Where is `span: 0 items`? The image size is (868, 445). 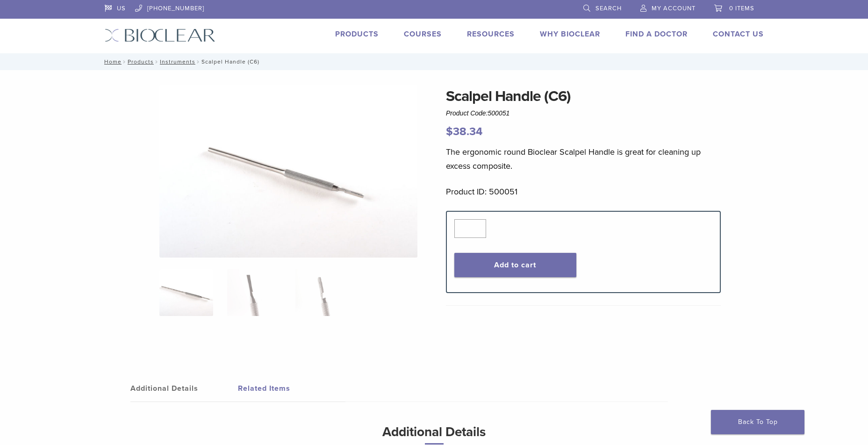
span: 0 items is located at coordinates (742, 9).